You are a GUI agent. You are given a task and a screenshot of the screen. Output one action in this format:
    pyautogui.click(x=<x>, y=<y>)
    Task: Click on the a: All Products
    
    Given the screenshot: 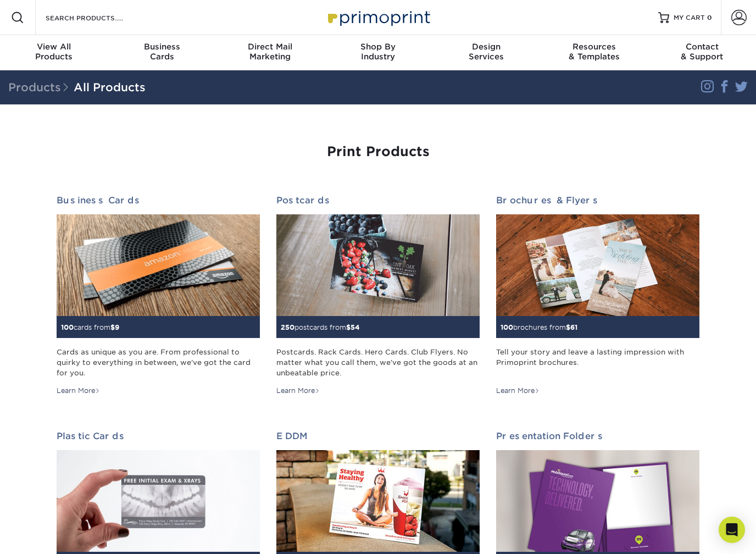 What is the action you would take?
    pyautogui.click(x=110, y=87)
    